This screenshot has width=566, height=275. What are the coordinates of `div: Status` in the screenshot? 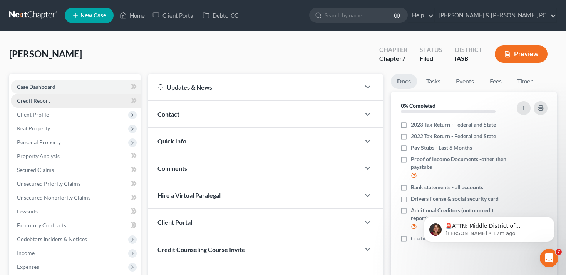 It's located at (431, 50).